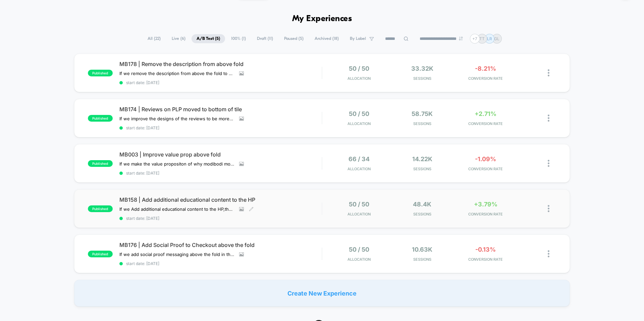 This screenshot has width=644, height=321. I want to click on span: 48.4k, so click(422, 204).